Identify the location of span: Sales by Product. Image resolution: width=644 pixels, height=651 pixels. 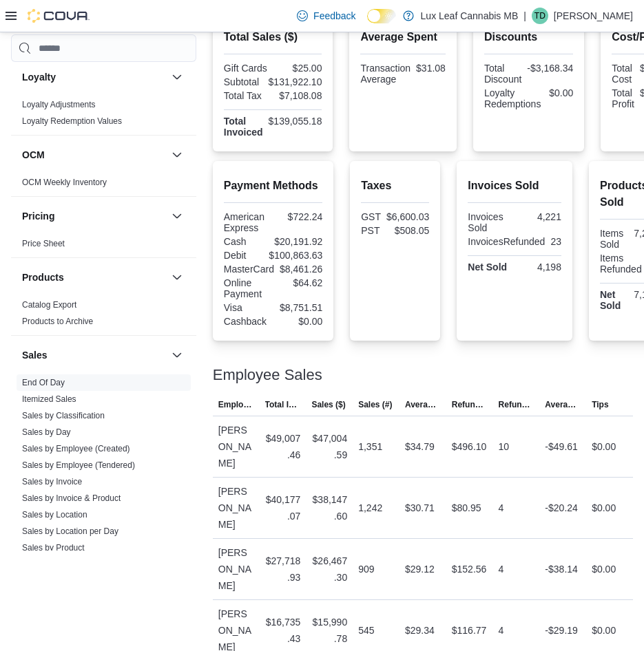
(53, 548).